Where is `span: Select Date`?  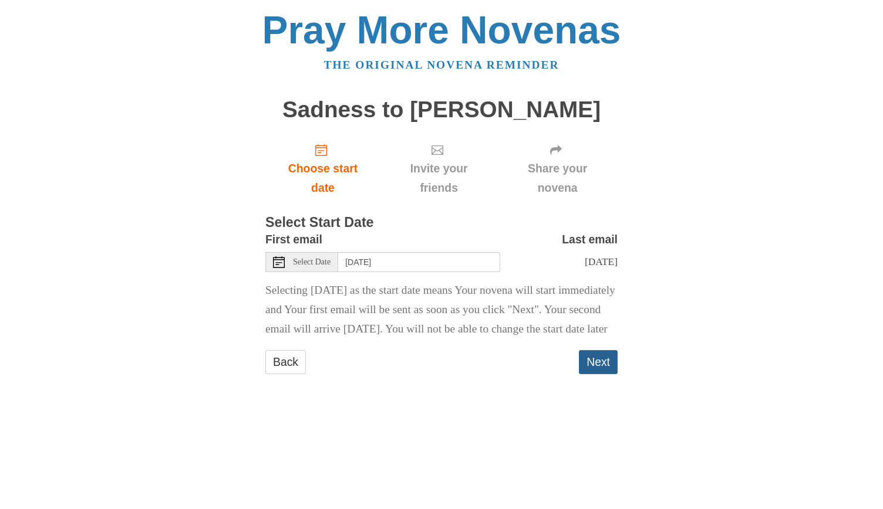
span: Select Date is located at coordinates (312, 262).